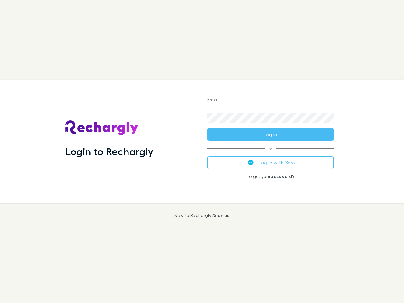  I want to click on p: Forgot your ?, so click(271, 177).